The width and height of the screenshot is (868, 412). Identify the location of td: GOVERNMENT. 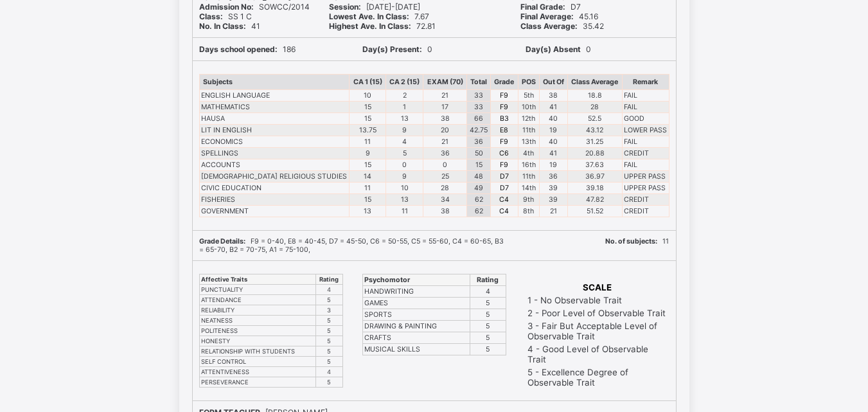
(275, 211).